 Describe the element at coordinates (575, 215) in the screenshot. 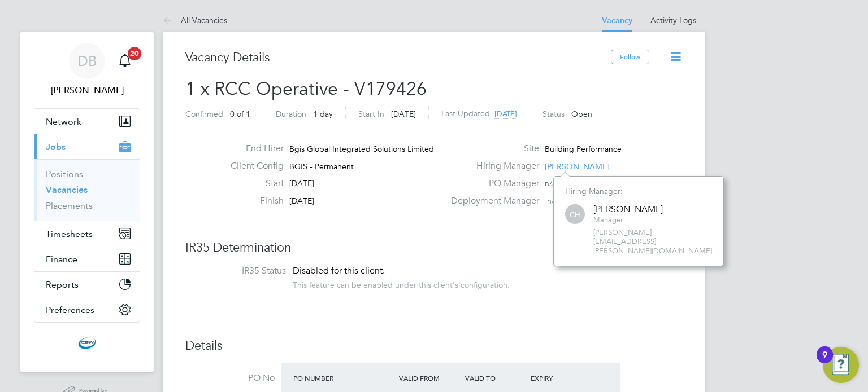

I see `span: CH` at that location.